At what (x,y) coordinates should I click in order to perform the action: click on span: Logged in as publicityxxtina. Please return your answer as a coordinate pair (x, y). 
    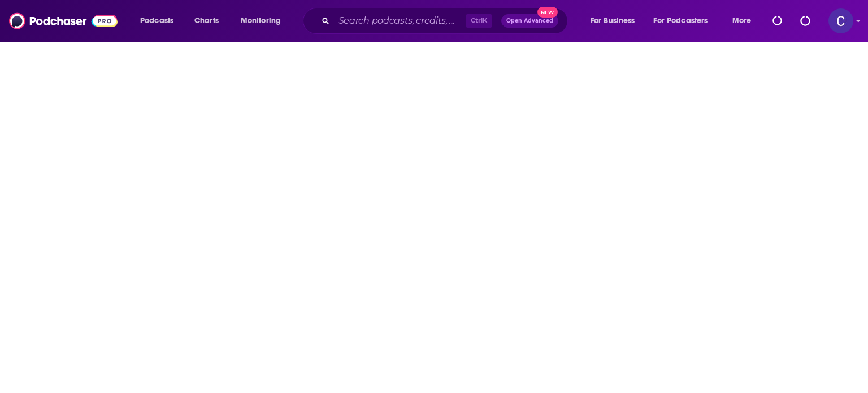
    Looking at the image, I should click on (841, 21).